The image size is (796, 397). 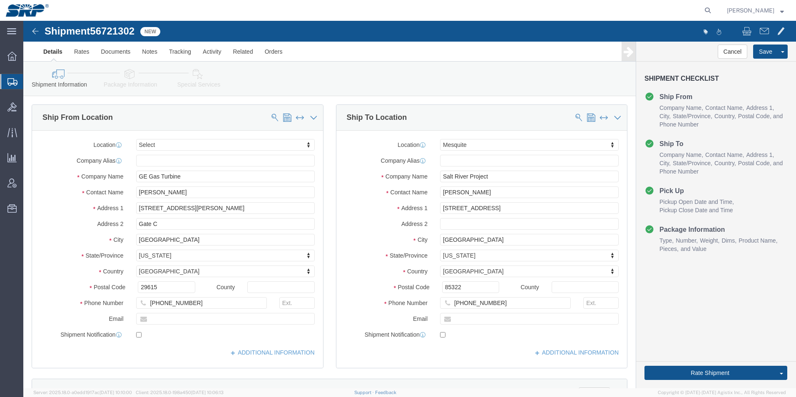 What do you see at coordinates (179, 393) in the screenshot?
I see `span: Client: 2025.18.0-198a450` at bounding box center [179, 393].